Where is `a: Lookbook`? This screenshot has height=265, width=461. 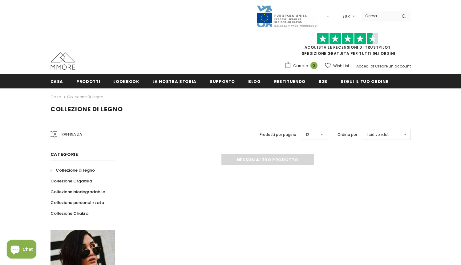 a: Lookbook is located at coordinates (126, 81).